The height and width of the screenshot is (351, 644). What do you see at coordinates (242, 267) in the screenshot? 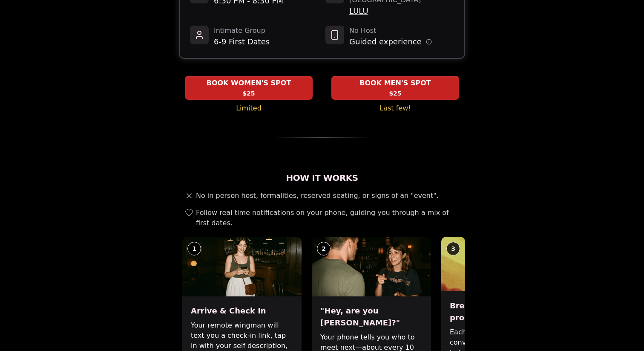
I see `img: Arrive & Check In` at bounding box center [242, 267].